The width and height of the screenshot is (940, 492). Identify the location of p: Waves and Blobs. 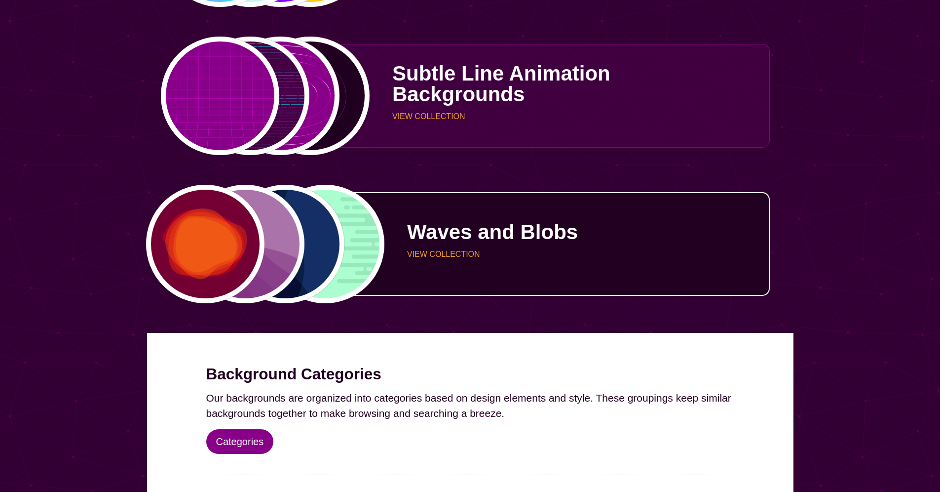
(585, 232).